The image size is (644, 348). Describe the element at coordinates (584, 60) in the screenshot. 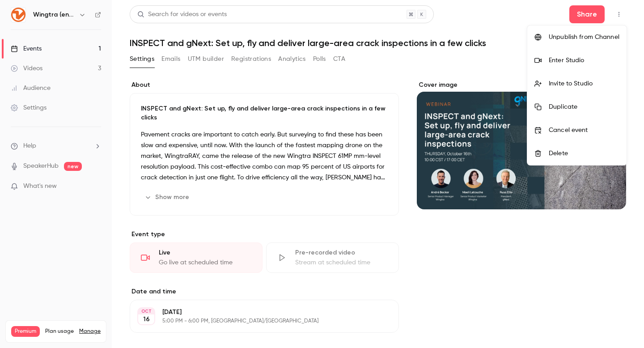

I see `div: Enter Studio` at that location.